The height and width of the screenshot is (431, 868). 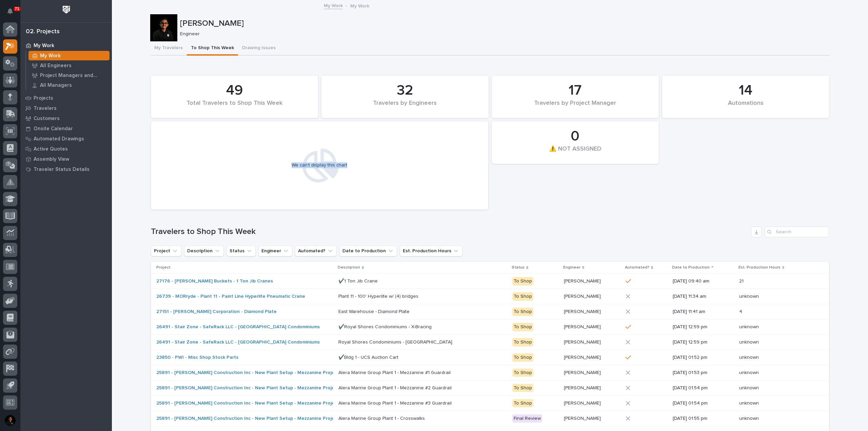 What do you see at coordinates (234, 90) in the screenshot?
I see `div: 49` at bounding box center [234, 90].